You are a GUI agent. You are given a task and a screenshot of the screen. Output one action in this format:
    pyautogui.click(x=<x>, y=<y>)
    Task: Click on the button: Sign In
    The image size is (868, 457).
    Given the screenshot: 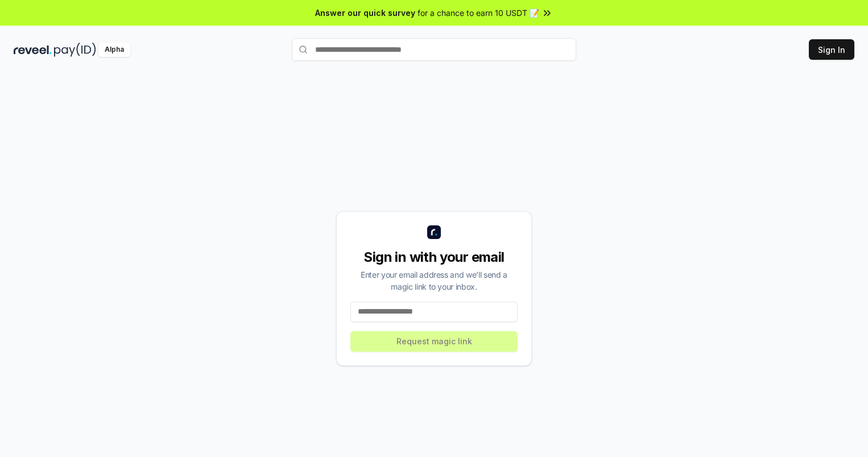 What is the action you would take?
    pyautogui.click(x=832, y=49)
    